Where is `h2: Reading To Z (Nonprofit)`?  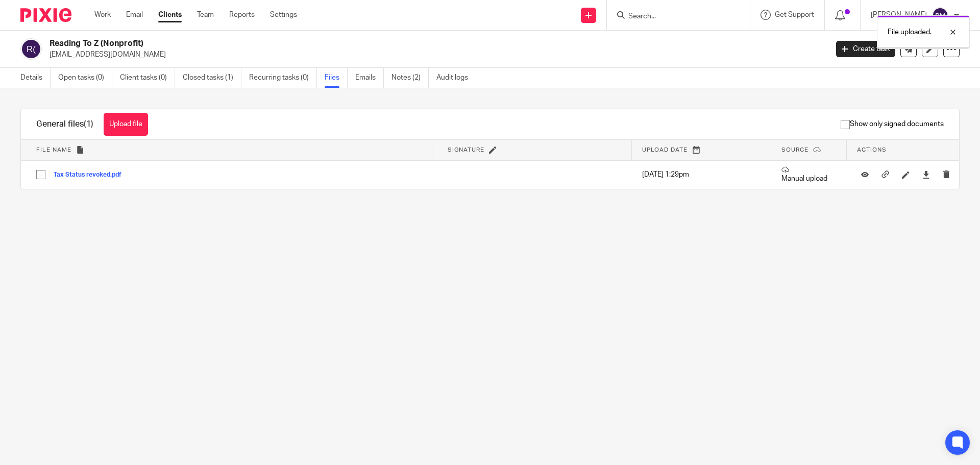 h2: Reading To Z (Nonprofit) is located at coordinates (358, 43).